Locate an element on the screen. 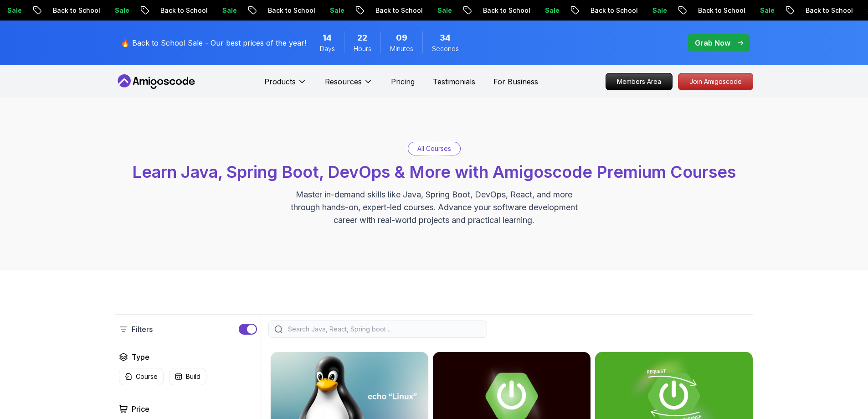 The height and width of the screenshot is (419, 868). a: Join Amigoscode is located at coordinates (715, 81).